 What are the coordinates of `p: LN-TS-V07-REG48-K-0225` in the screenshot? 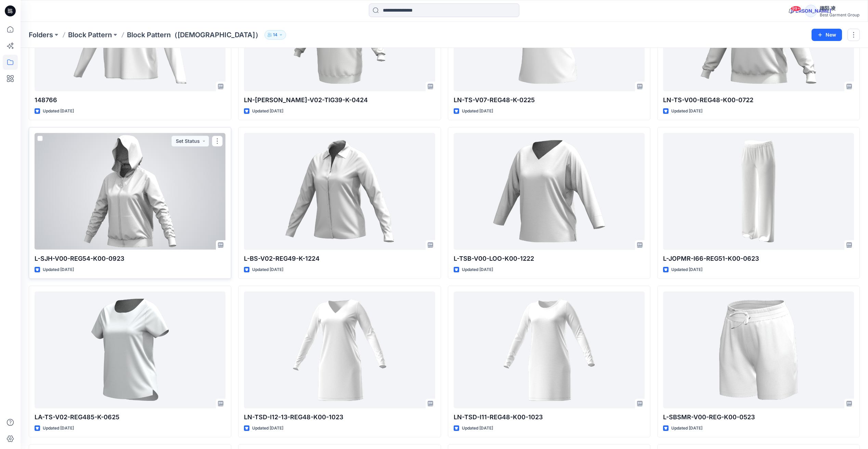 It's located at (549, 101).